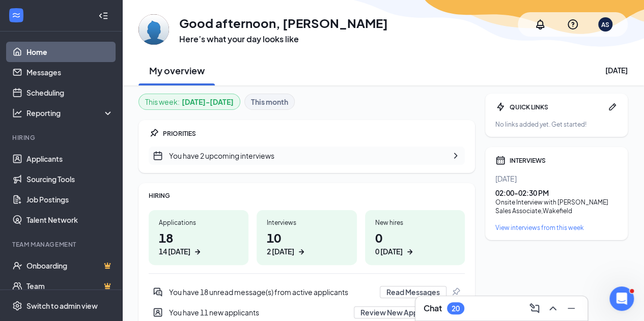  What do you see at coordinates (70, 159) in the screenshot?
I see `a: Applicants` at bounding box center [70, 159].